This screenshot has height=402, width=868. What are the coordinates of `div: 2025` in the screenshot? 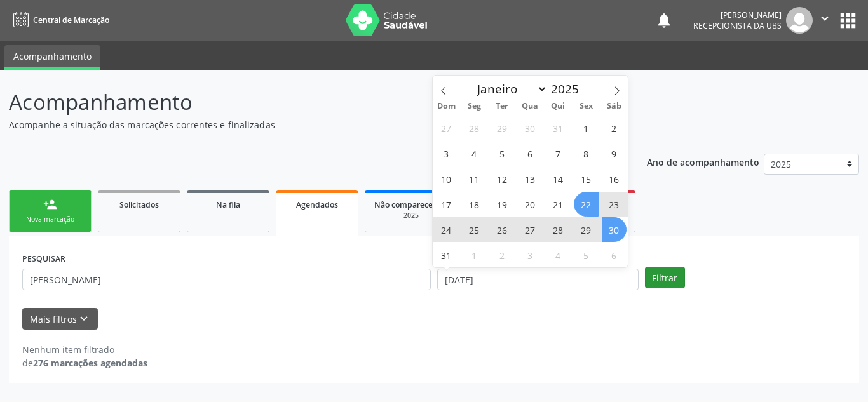 It's located at (411, 216).